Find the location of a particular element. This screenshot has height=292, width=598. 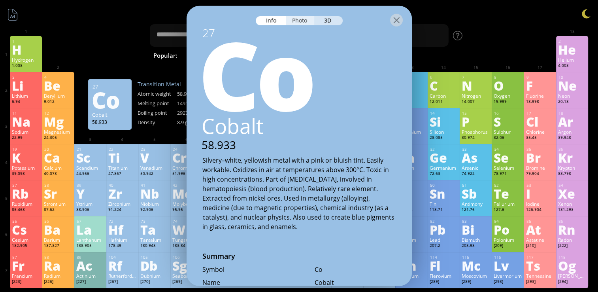

div: Sulphur is located at coordinates (508, 132).